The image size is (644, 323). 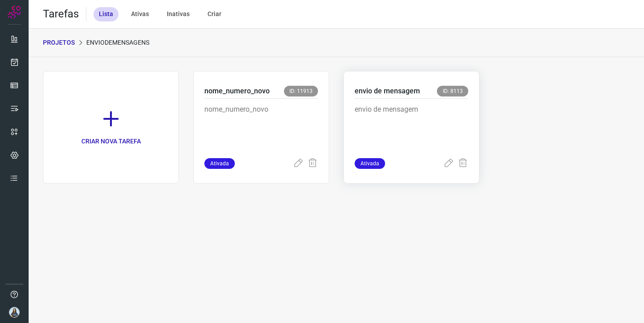 What do you see at coordinates (140, 14) in the screenshot?
I see `div: Ativas` at bounding box center [140, 14].